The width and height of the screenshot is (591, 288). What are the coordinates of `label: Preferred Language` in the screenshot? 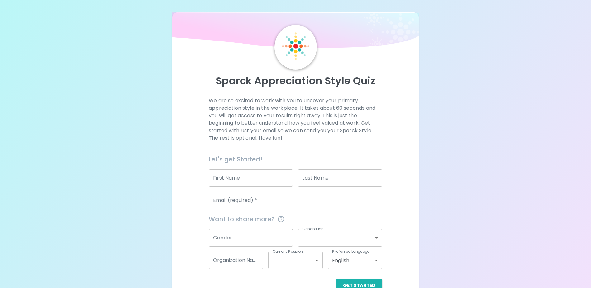 It's located at (351, 251).